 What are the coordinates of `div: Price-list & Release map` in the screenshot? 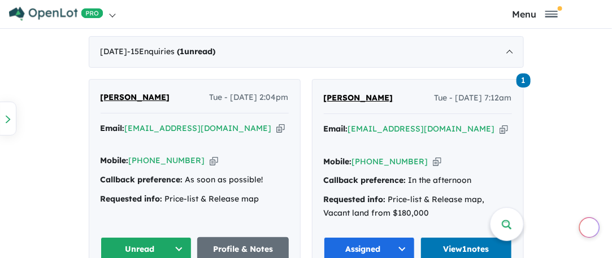 It's located at (195, 200).